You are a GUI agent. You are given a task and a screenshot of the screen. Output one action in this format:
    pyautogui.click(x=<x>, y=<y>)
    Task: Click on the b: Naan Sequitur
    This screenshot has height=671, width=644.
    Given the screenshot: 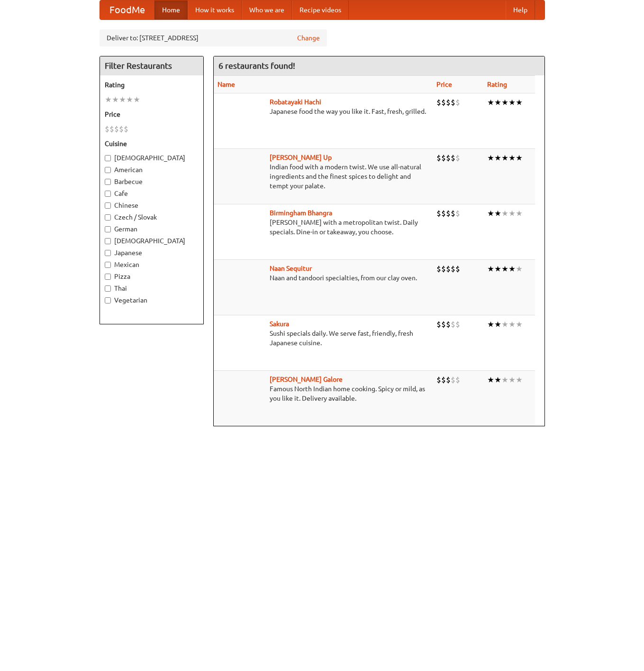 What is the action you would take?
    pyautogui.click(x=291, y=269)
    